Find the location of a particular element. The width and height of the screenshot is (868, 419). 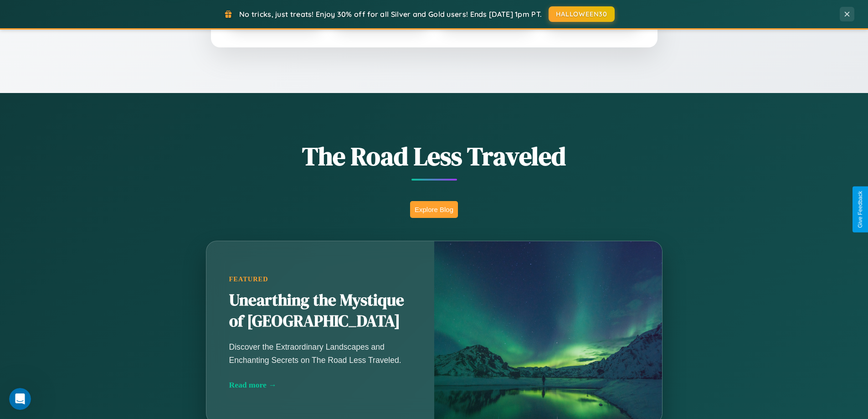

div: Read more → is located at coordinates (320, 385).